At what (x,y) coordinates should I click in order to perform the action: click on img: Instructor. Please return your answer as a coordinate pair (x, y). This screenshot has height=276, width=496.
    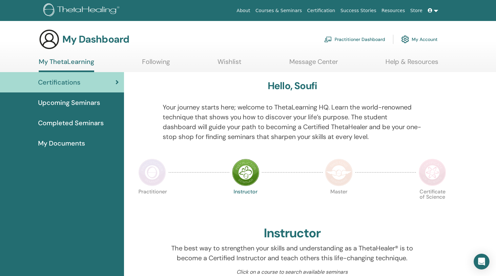
    Looking at the image, I should click on (246, 173).